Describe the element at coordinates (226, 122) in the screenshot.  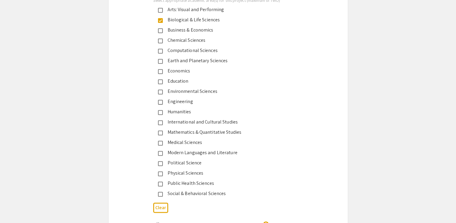
I see `div: International and Cultural Studies` at that location.